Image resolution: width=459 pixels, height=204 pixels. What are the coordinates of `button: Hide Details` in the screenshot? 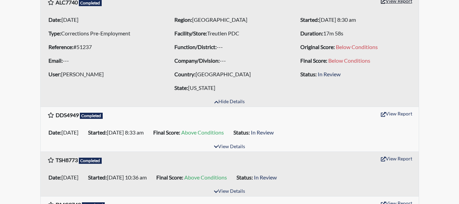 It's located at (229, 102).